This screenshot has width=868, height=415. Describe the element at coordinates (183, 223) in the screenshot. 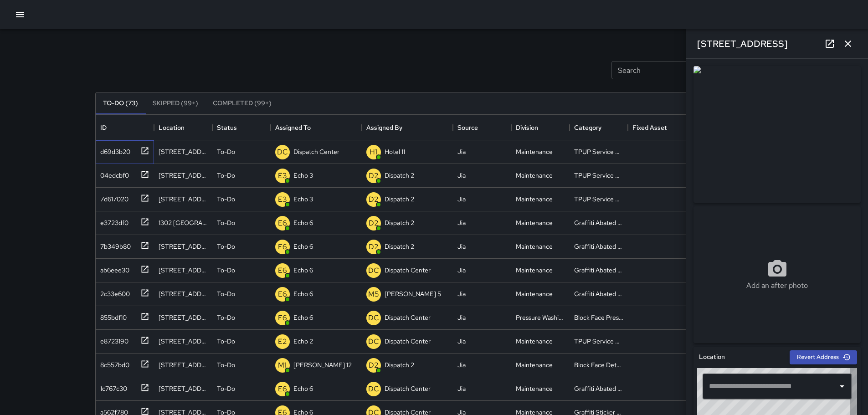

I see `div: 1302 Broadway` at that location.